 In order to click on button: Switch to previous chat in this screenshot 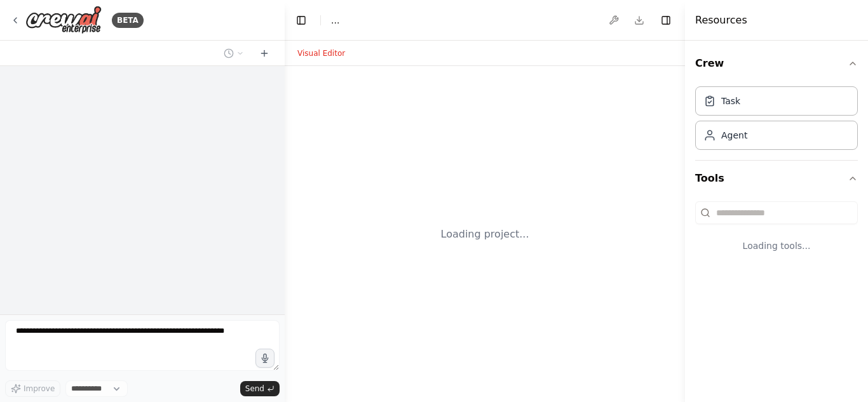, I will do `click(234, 53)`.